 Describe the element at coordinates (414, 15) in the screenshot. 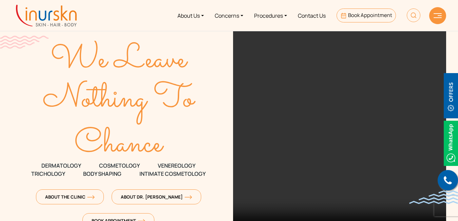

I see `img: HeaderSearch` at that location.